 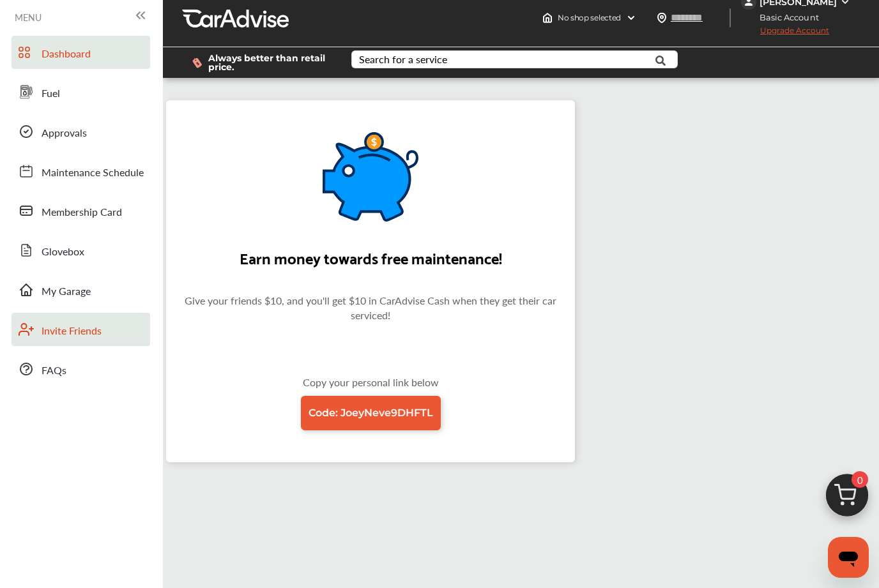 What do you see at coordinates (860, 480) in the screenshot?
I see `span: 0` at bounding box center [860, 480].